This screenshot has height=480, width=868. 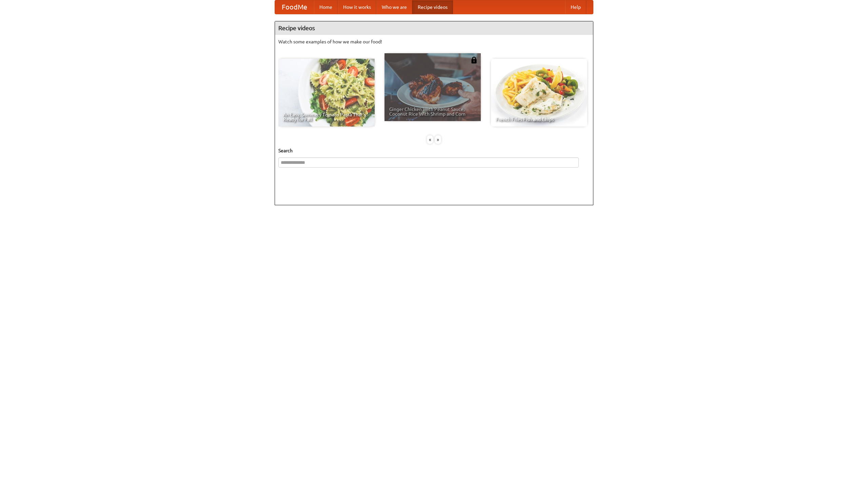 I want to click on p: Watch some examples of how we make our food!, so click(x=434, y=42).